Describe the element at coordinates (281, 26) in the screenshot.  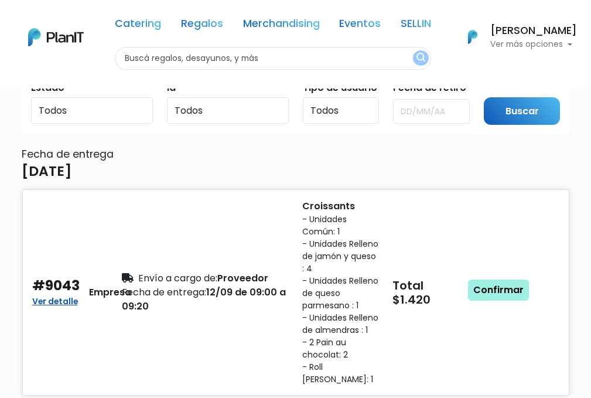
I see `a: Merchandising` at that location.